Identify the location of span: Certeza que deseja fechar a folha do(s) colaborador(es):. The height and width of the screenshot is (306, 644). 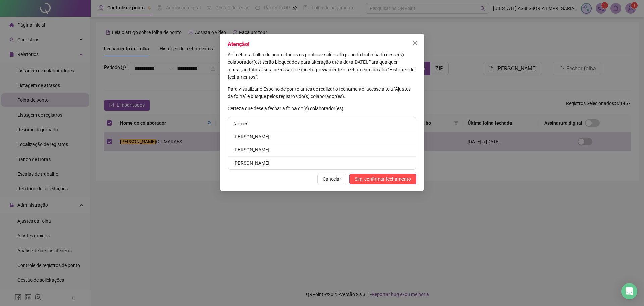
(286, 109).